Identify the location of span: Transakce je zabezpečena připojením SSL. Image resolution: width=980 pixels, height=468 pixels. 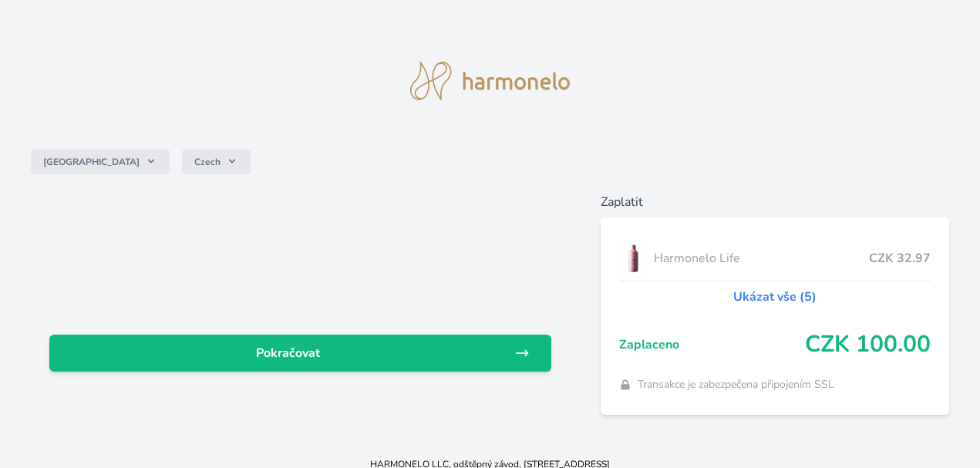
(736, 385).